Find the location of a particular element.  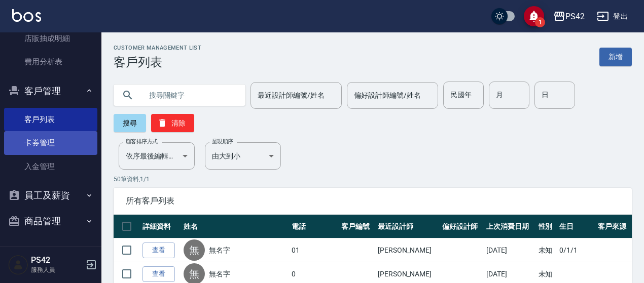

p: 50 筆資料, 1 / 1 is located at coordinates (373, 179).